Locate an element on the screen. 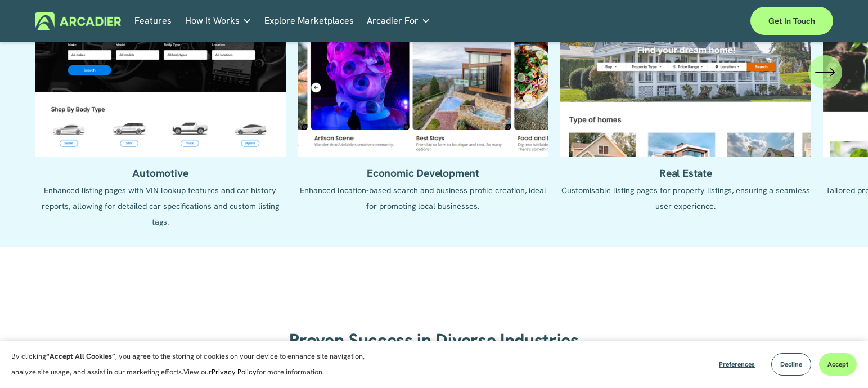 The image size is (868, 388). a: Explore Marketplaces is located at coordinates (309, 21).